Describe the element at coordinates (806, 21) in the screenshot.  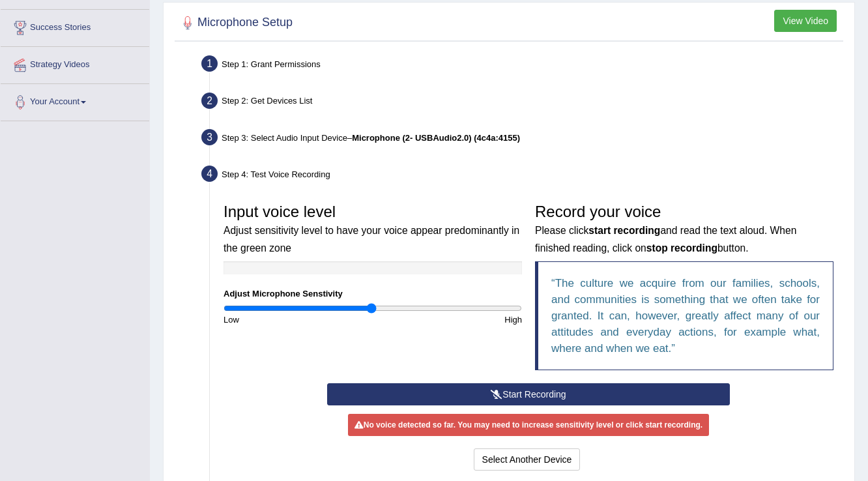
I see `button: View Video` at that location.